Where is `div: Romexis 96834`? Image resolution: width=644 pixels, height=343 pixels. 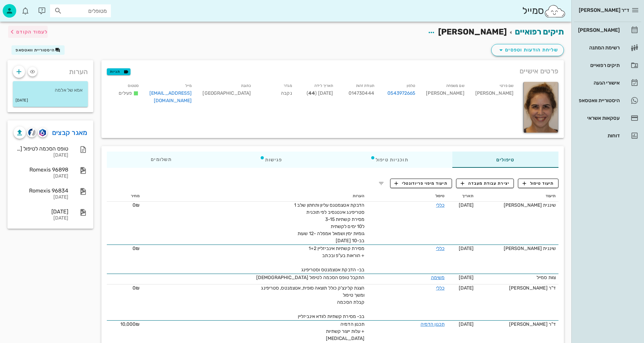
div: Romexis 96834 is located at coordinates (41, 191).